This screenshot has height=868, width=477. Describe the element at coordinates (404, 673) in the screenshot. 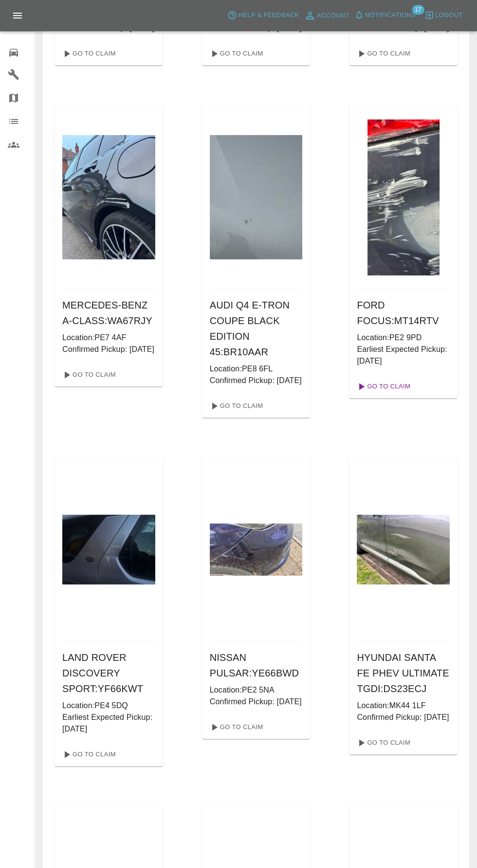

I see `h6: HYUNDAI SANTA FE PHEV ULTIMATE TGDI : DS23ECJ` at that location.